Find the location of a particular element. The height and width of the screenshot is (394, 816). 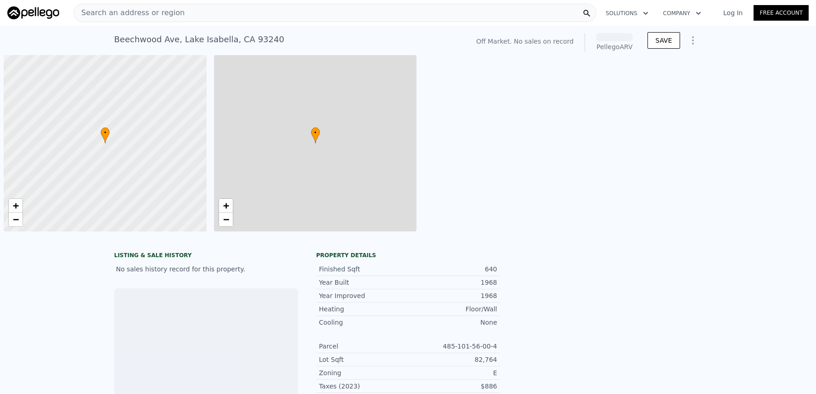

button: SAVE is located at coordinates (664, 40).